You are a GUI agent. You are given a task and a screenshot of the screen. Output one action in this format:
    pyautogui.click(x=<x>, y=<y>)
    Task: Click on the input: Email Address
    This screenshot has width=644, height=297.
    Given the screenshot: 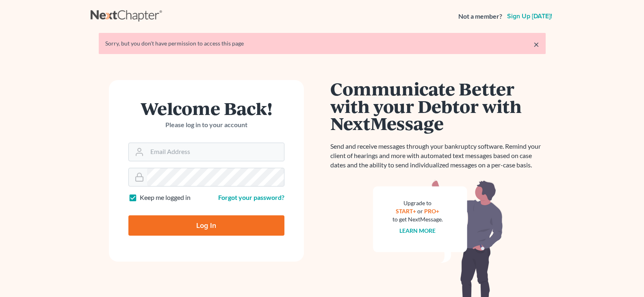 What is the action you would take?
    pyautogui.click(x=215, y=152)
    